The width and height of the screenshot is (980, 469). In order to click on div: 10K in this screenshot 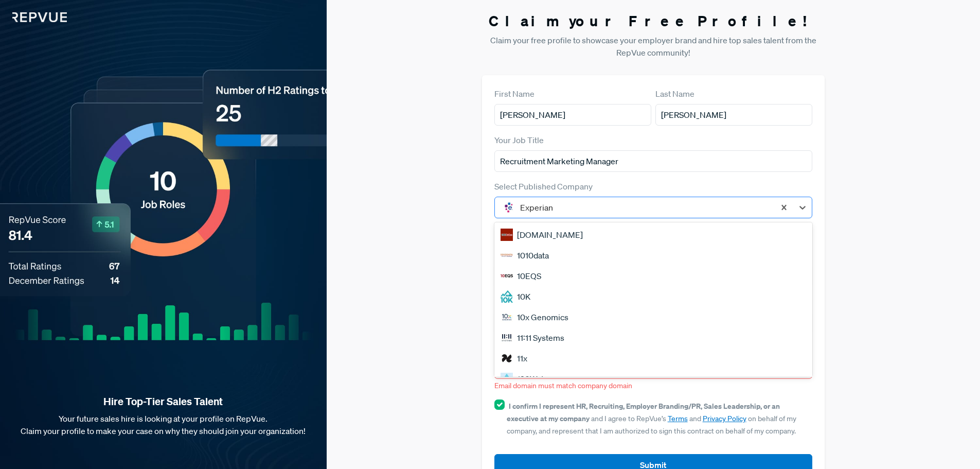, I will do `click(654, 296)`.